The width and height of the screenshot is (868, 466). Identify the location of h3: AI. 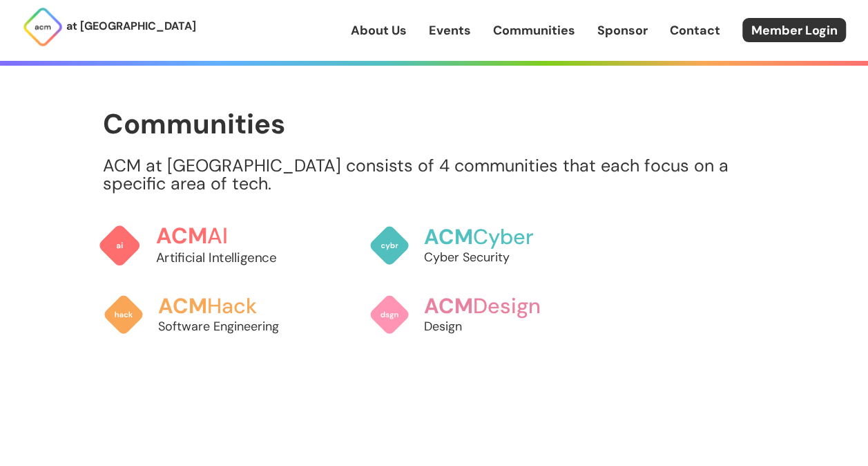
(231, 235).